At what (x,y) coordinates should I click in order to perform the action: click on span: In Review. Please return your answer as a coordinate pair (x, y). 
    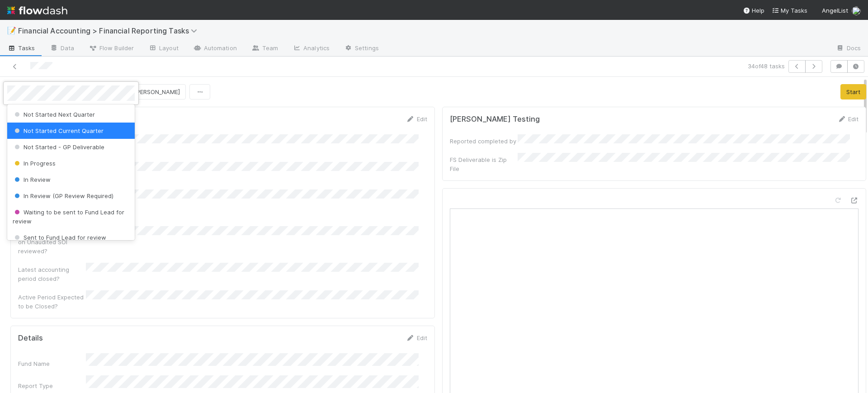
    Looking at the image, I should click on (32, 180).